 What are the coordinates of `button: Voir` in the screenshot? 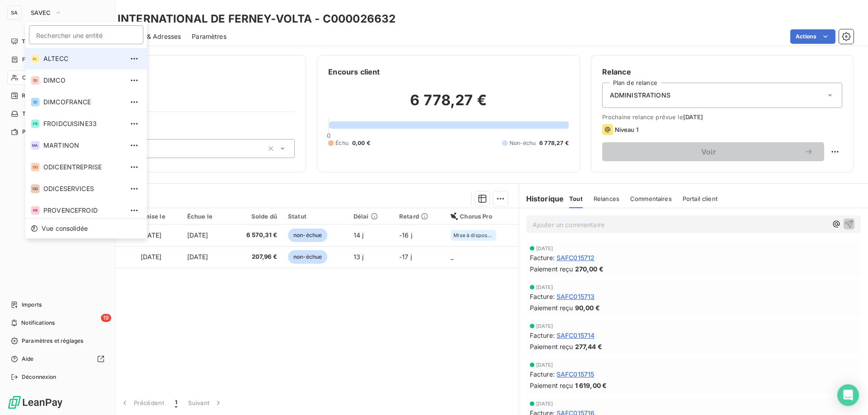 It's located at (712, 152).